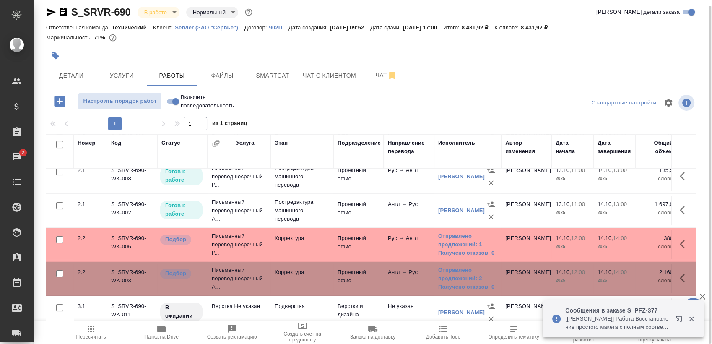 The width and height of the screenshot is (712, 344). Describe the element at coordinates (409, 147) in the screenshot. I see `div: Направление перевода` at that location.